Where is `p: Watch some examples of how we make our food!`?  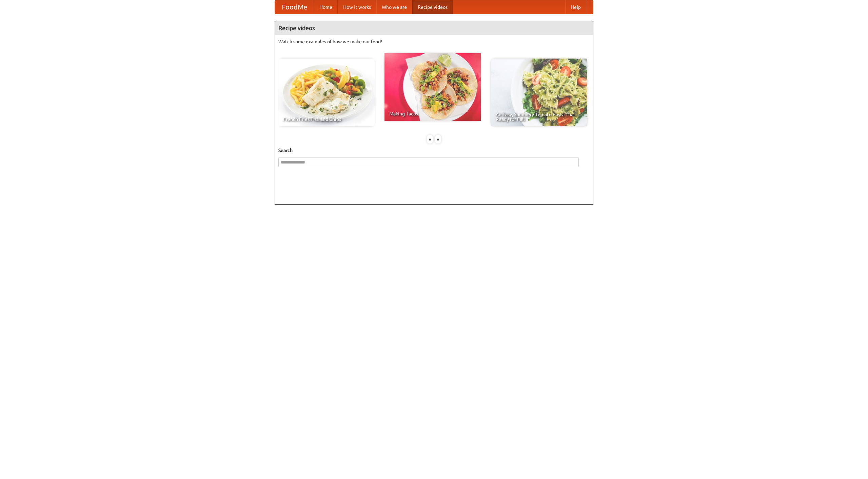 p: Watch some examples of how we make our food! is located at coordinates (434, 41).